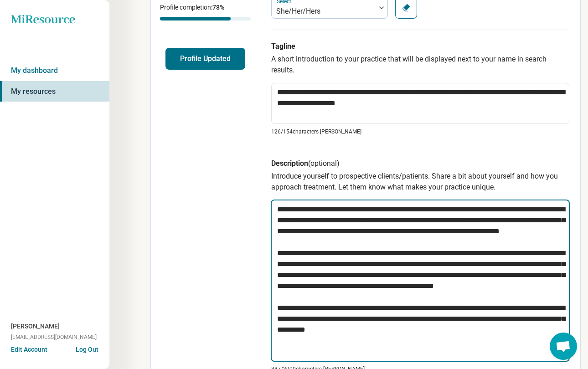 The width and height of the screenshot is (588, 369). Describe the element at coordinates (29, 350) in the screenshot. I see `button: Edit Account` at that location.